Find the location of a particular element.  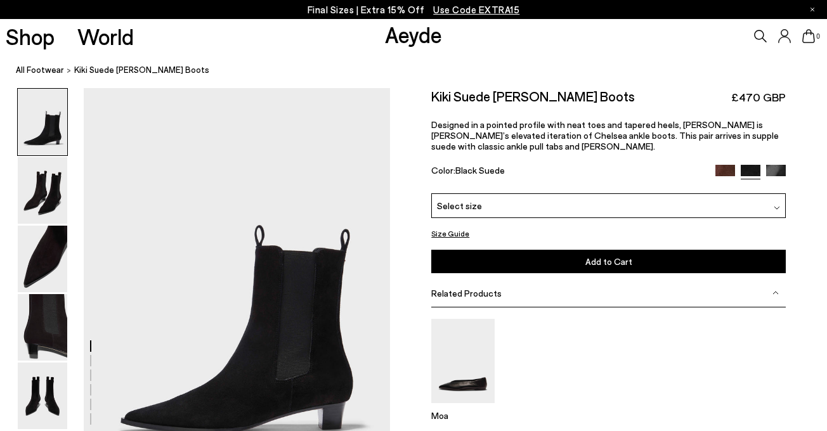

span: Select size is located at coordinates (459, 205).